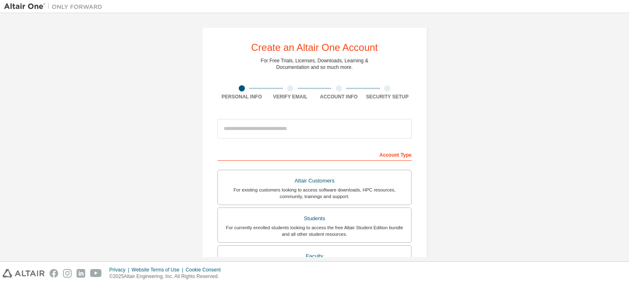 The height and width of the screenshot is (285, 629). I want to click on div: Account Type, so click(315, 154).